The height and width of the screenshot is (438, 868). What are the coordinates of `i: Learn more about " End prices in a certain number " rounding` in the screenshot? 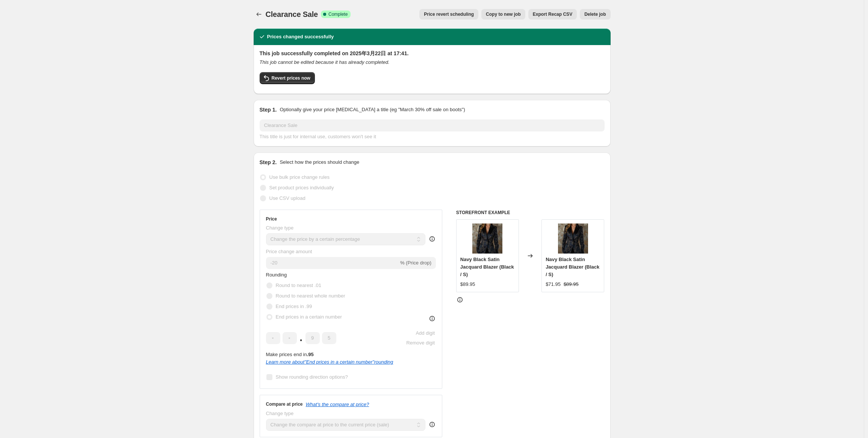 It's located at (329, 362).